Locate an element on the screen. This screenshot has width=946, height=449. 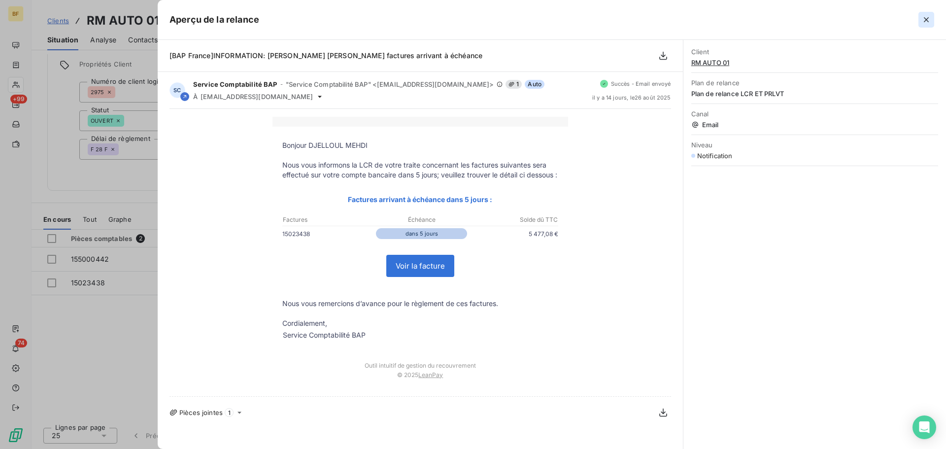
div: Service Comptabilité BAP is located at coordinates (324, 335).